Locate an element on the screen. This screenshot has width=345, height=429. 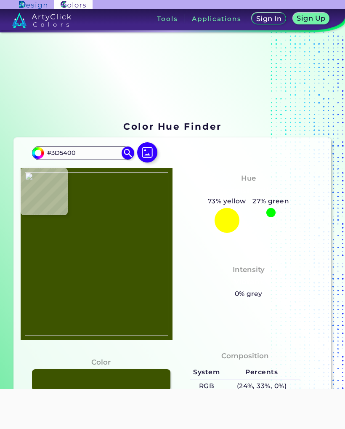
h5: RGB is located at coordinates (207, 386).